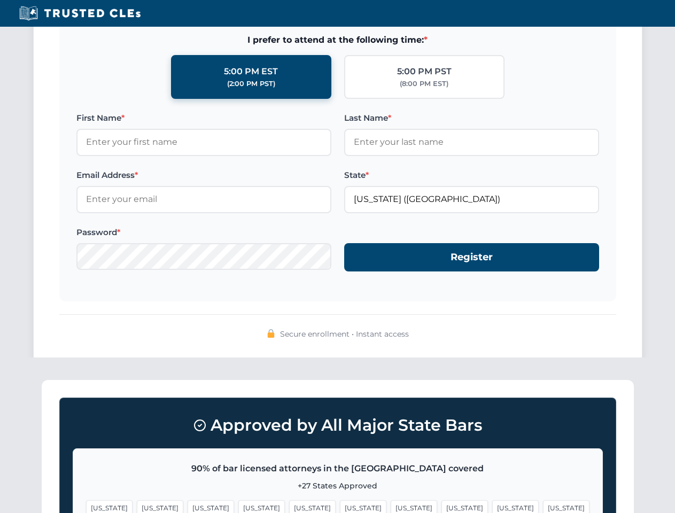 This screenshot has height=513, width=675. I want to click on h3: Approved by All Major State Bars, so click(338, 425).